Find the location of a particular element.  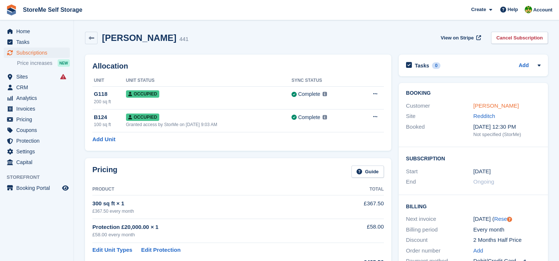

div: £58.00 every month is located at coordinates (211, 235).